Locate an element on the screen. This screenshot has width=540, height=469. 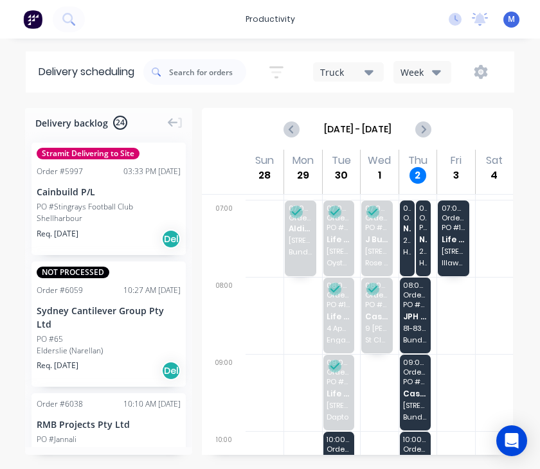
img: Factory is located at coordinates (33, 19).